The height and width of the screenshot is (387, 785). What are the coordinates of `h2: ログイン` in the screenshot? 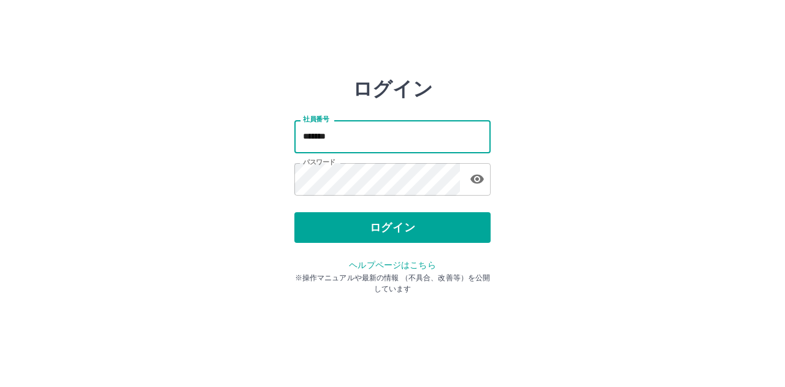 It's located at (393, 89).